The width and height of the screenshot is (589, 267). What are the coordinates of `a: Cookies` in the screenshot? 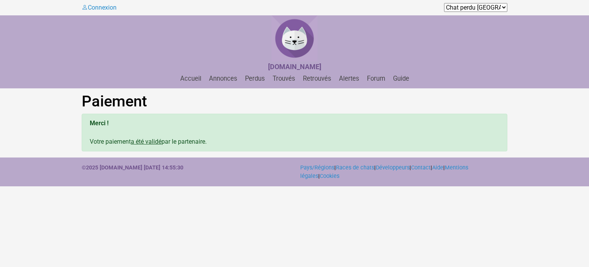 It's located at (329, 176).